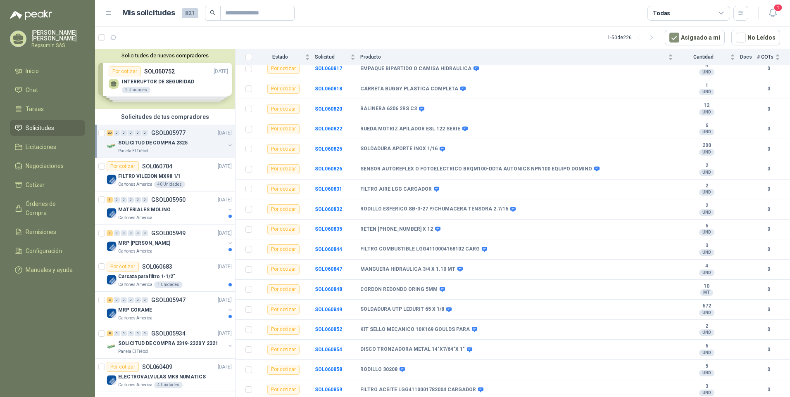 The width and height of the screenshot is (790, 397). Describe the element at coordinates (147, 277) in the screenshot. I see `p: Carcaza para filtro 1-1/2"` at that location.